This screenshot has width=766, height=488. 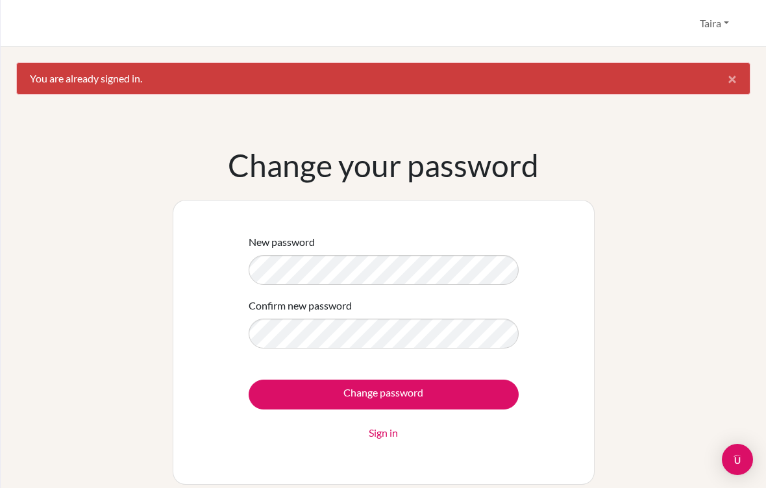 I want to click on h1: Change your password, so click(x=383, y=165).